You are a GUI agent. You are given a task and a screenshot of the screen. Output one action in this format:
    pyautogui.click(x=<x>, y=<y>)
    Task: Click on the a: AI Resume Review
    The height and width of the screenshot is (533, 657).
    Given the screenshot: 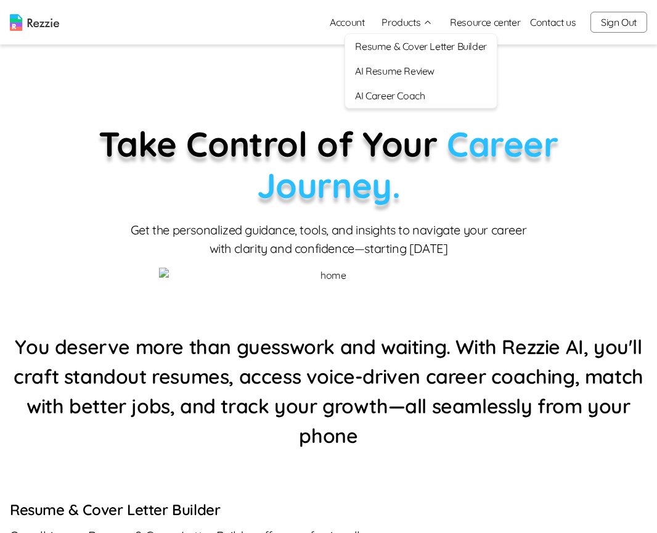 What is the action you would take?
    pyautogui.click(x=420, y=71)
    